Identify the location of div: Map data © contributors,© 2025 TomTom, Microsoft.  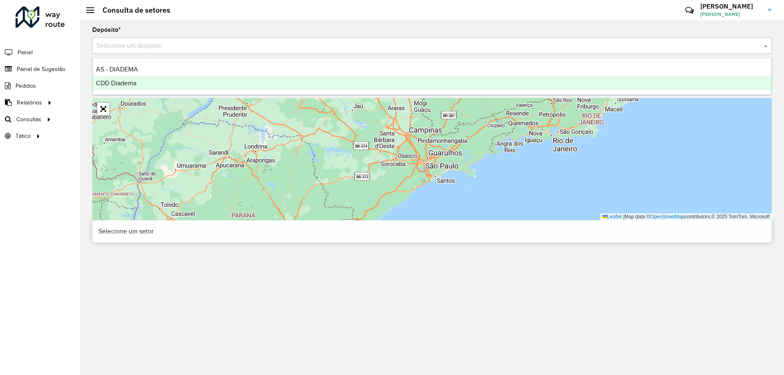
(686, 217).